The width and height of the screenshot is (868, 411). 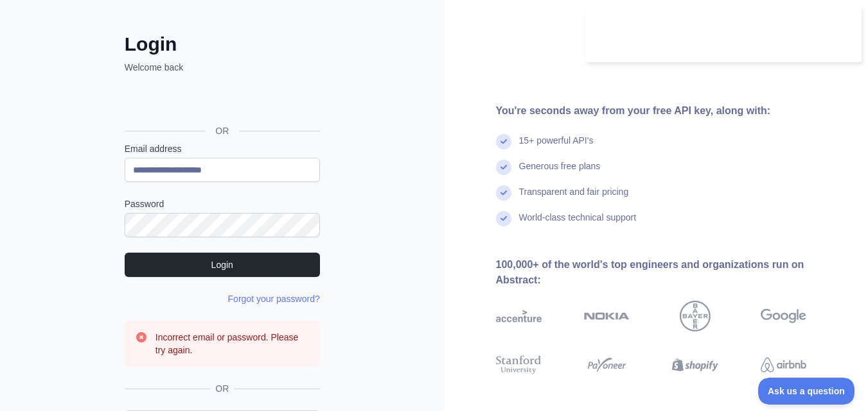 I want to click on div: Transparent and fair pricing, so click(x=574, y=198).